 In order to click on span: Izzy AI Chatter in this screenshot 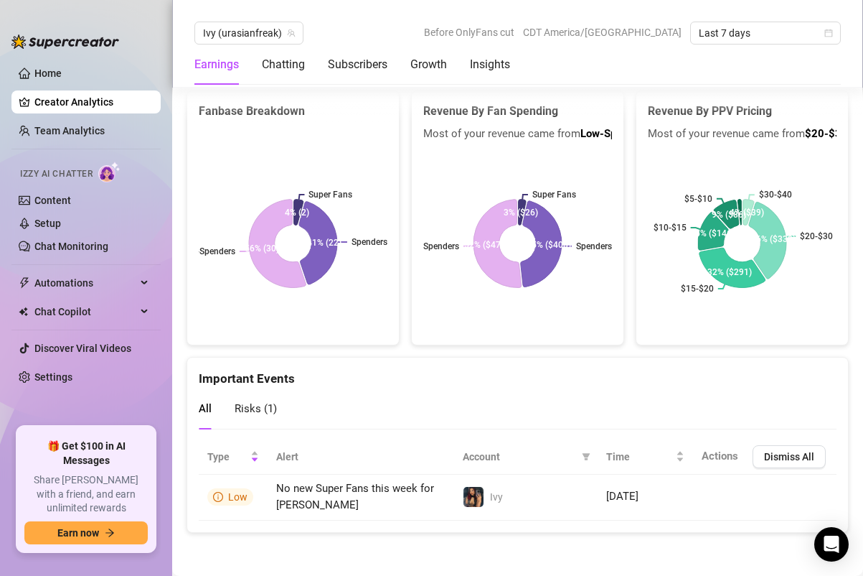, I will do `click(56, 174)`.